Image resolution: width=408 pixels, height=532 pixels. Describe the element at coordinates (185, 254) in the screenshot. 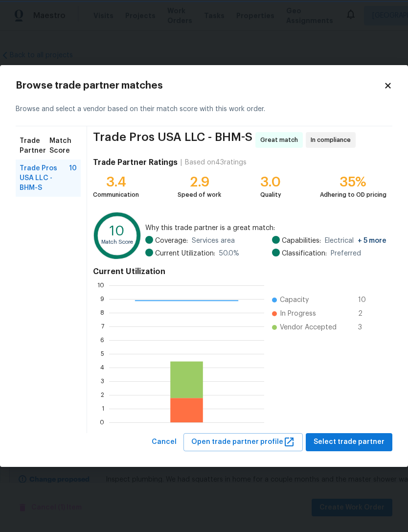

I see `span: Current Utilization:` at that location.